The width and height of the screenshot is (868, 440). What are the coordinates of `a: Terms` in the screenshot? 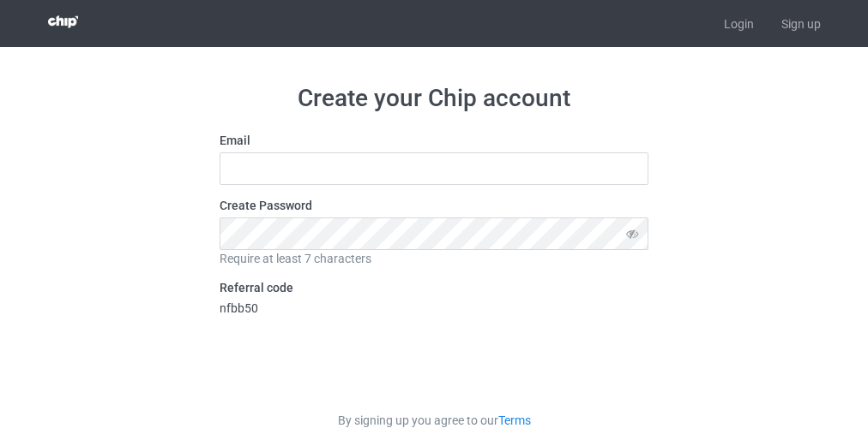 It's located at (515, 421).